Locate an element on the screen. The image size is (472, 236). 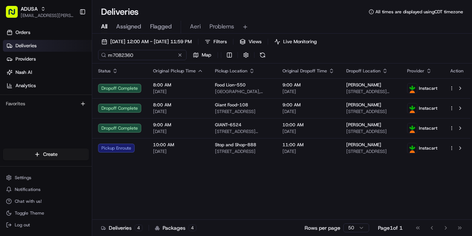
span: All times are displayed using CDT timezone is located at coordinates (420, 12).